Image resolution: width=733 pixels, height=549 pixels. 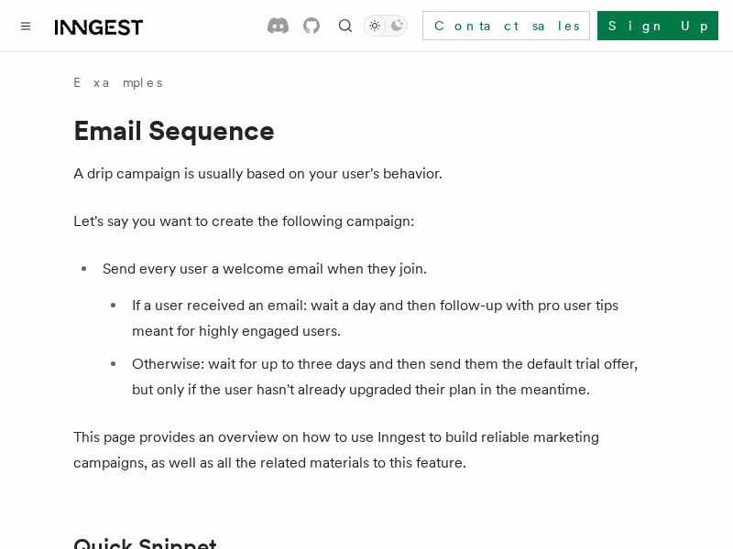 I want to click on li: Otherwise: wait for up to three days and then send them the default trial offer, but only if the ..., so click(x=393, y=377).